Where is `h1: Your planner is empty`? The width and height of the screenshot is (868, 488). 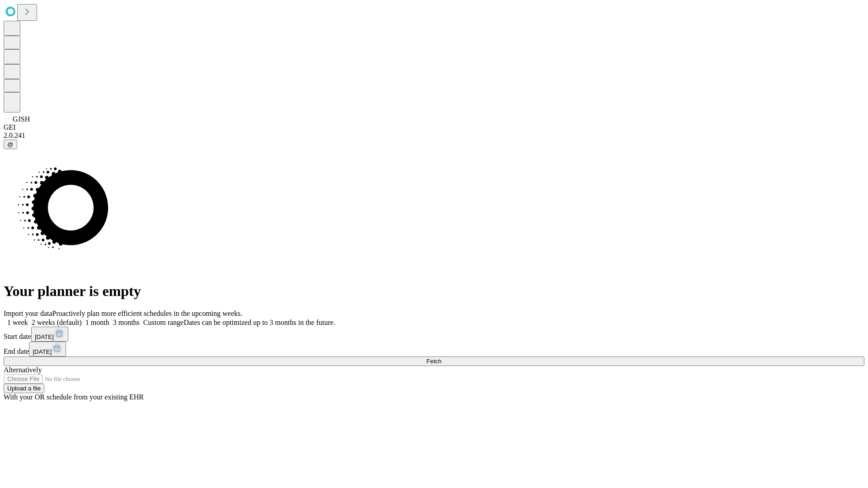
h1: Your planner is empty is located at coordinates (434, 291).